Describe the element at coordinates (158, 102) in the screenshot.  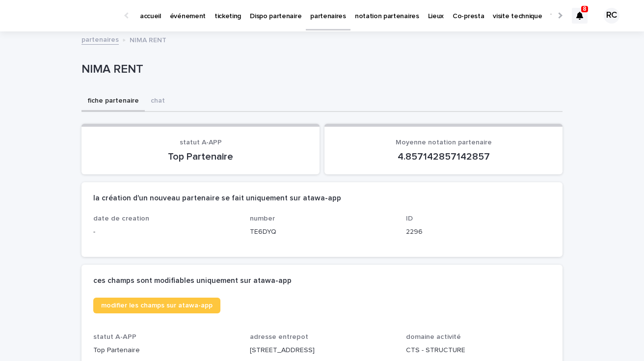
I see `button: chat` at that location.